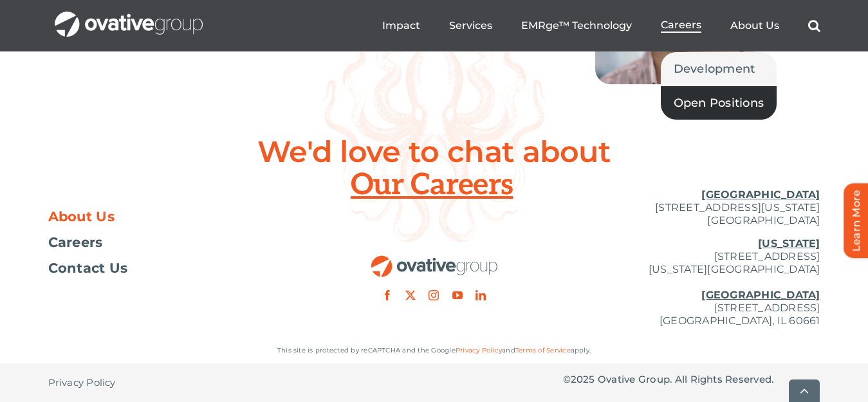 Image resolution: width=868 pixels, height=402 pixels. Describe the element at coordinates (576, 26) in the screenshot. I see `span: EMRge™ Technology` at that location.